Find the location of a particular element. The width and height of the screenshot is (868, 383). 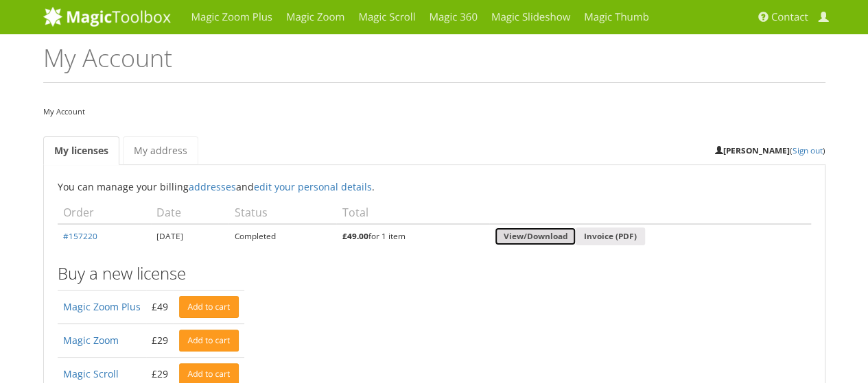

td: for 1 item is located at coordinates (412, 236).